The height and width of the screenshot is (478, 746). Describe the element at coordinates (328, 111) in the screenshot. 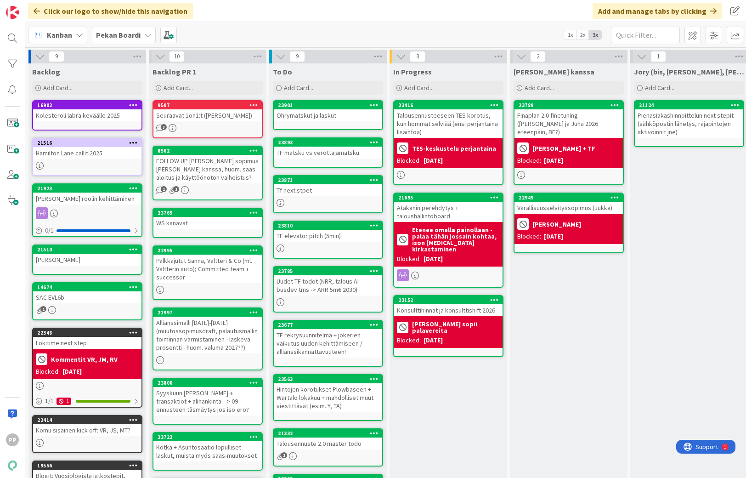

I see `div: 23901Ohrymatskut ja laskut` at that location.